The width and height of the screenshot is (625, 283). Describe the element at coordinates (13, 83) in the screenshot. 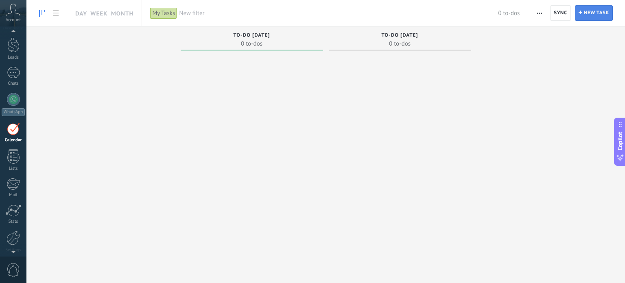

I see `div: Chats` at that location.